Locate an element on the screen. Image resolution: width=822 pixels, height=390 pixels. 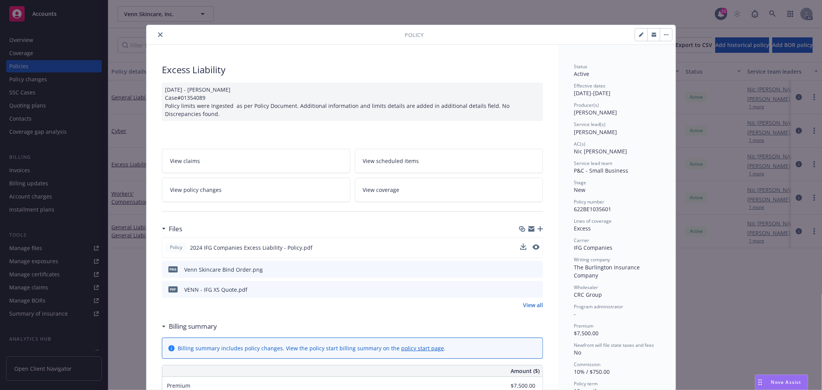
span: Program administrator is located at coordinates (598, 306).